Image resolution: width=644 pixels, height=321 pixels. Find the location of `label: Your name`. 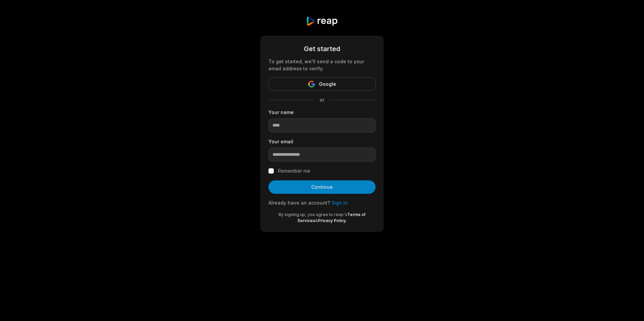

label: Your name is located at coordinates (322, 112).